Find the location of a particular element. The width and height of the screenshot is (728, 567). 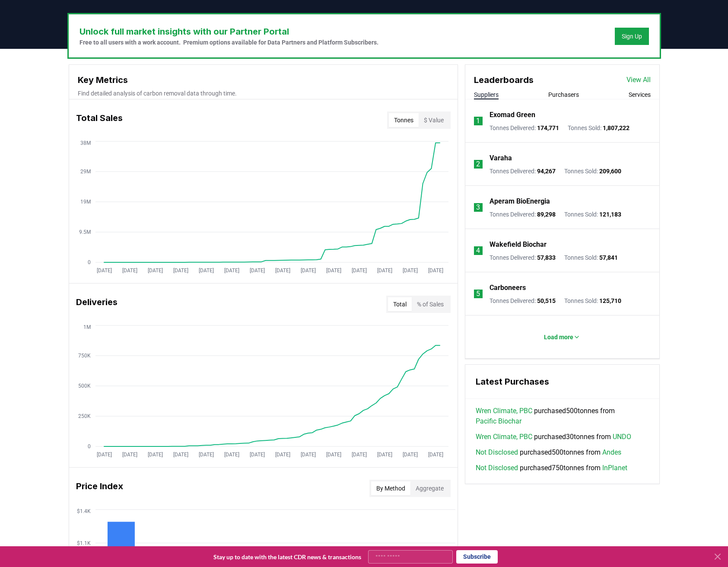

tspan: 250K is located at coordinates (84, 416).